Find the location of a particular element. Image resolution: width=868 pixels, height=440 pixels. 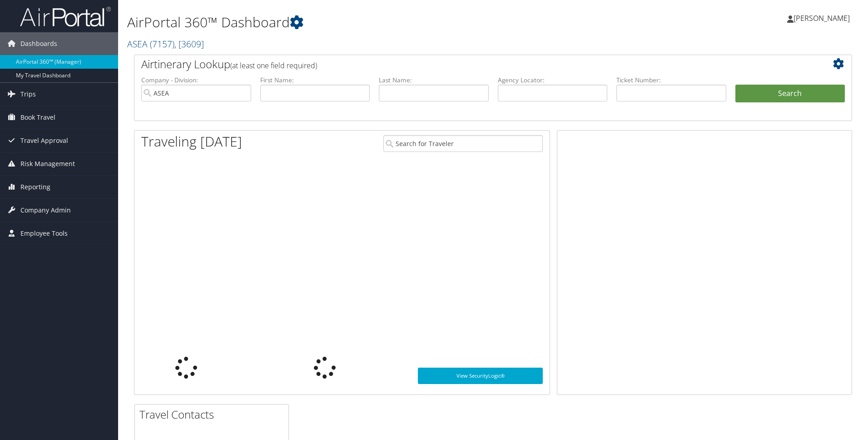

label: Ticket Number: is located at coordinates (672, 80).